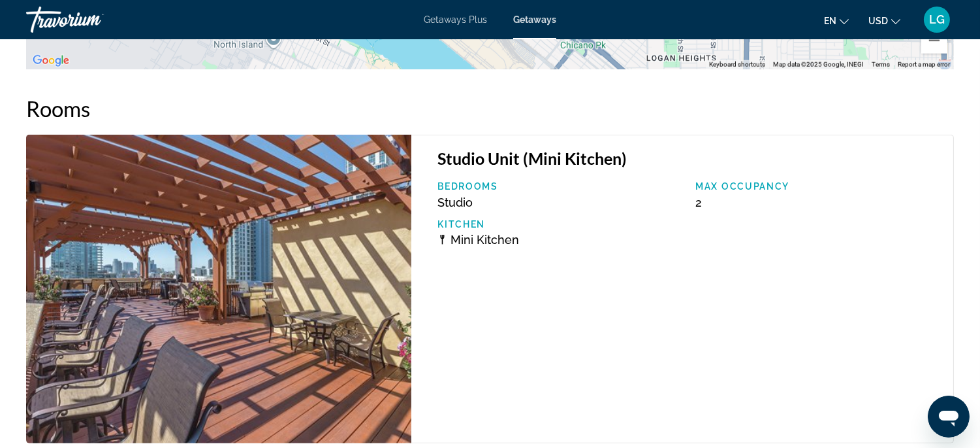 The width and height of the screenshot is (980, 448). What do you see at coordinates (51, 61) in the screenshot?
I see `a: Open this area in Google Maps (opens a new window)` at bounding box center [51, 61].